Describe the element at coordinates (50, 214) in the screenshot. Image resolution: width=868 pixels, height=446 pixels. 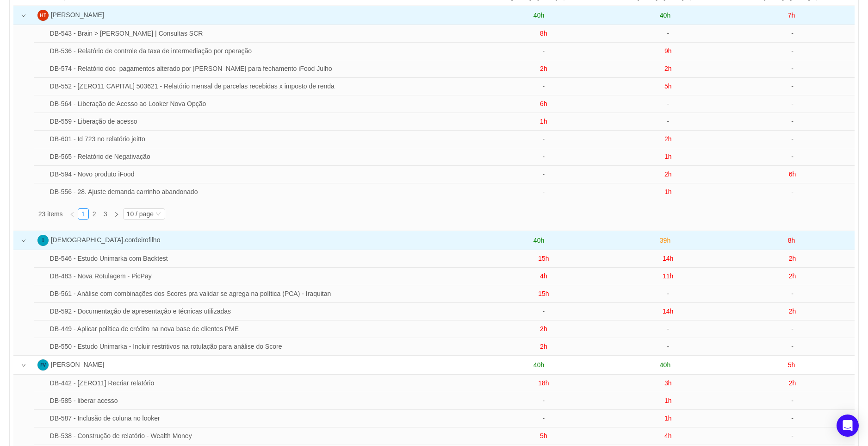
I see `li: 23 items` at that location.